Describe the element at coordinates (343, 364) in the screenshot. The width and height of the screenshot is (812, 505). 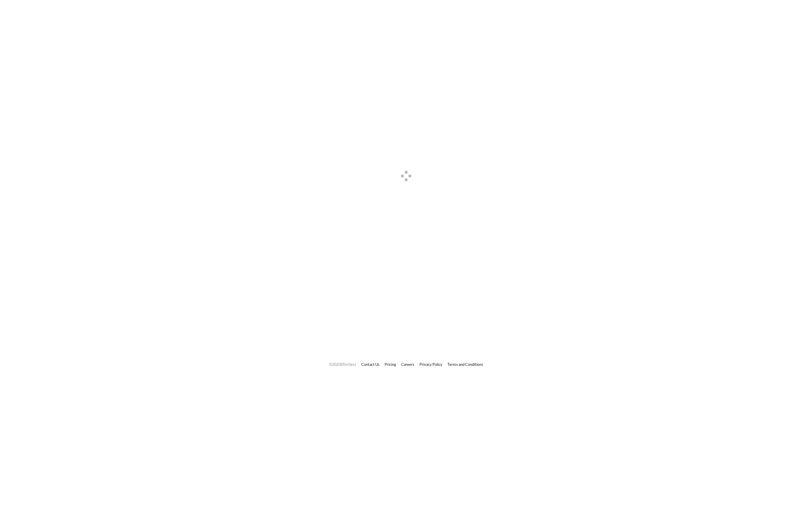
I see `span: © 2025 Effortless` at that location.